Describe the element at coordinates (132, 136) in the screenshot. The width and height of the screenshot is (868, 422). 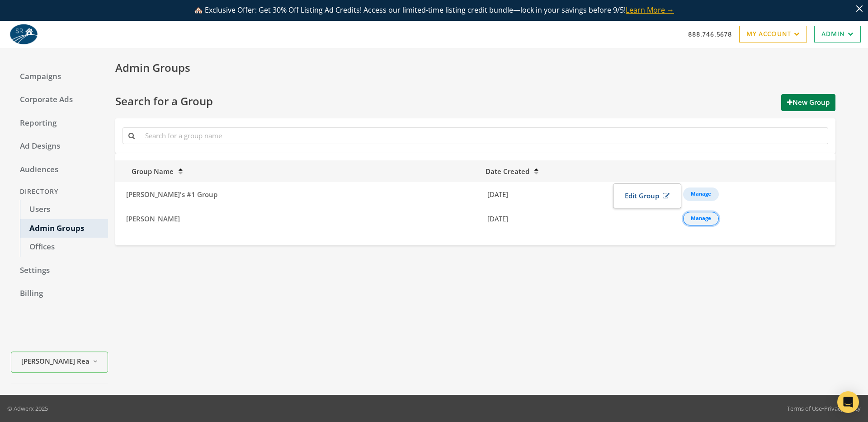
I see `i: Search for a group name` at that location.